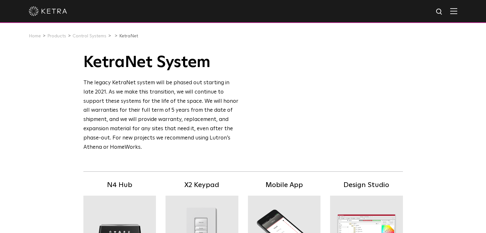 Image resolution: width=486 pixels, height=233 pixels. Describe the element at coordinates (161, 115) in the screenshot. I see `div: The legacy KetraNet system will be phased out starting in late 2021. As we make this transition, ...` at that location.